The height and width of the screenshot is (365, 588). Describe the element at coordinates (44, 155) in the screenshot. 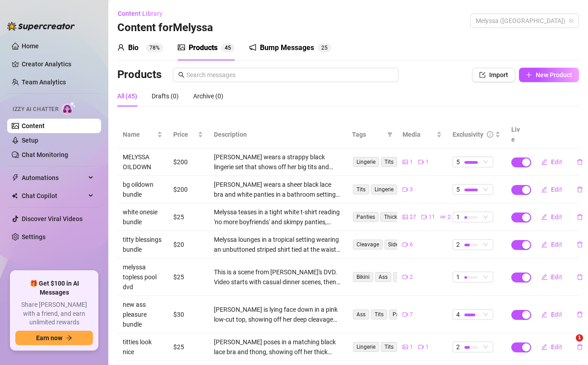

I see `a: Chat Monitoring` at that location.